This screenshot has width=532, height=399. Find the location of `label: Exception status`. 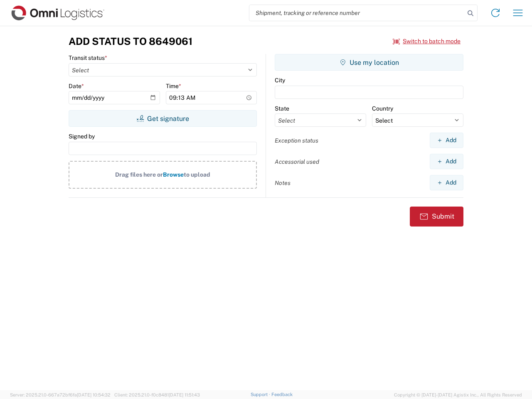

label: Exception status is located at coordinates (296, 140).